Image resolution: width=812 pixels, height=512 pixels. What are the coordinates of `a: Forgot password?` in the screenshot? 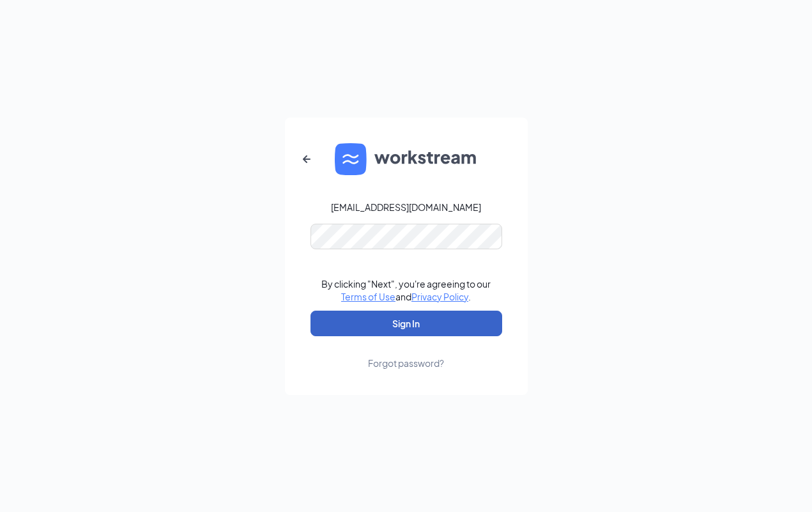 It's located at (406, 353).